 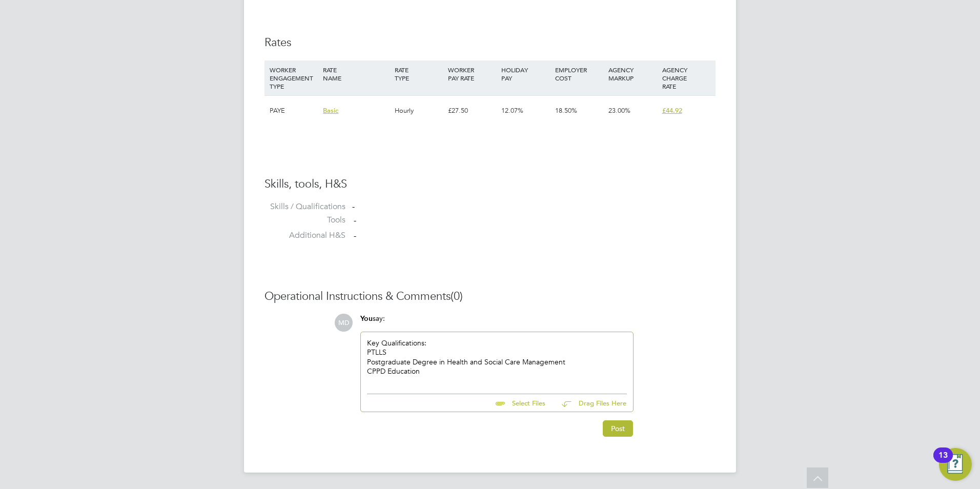 I want to click on div: 13, so click(x=943, y=462).